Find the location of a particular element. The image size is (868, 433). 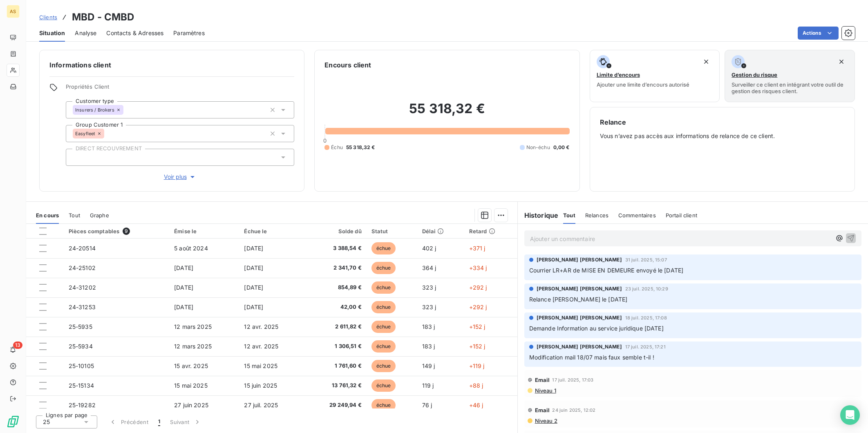

span: 13 is located at coordinates (18, 345).